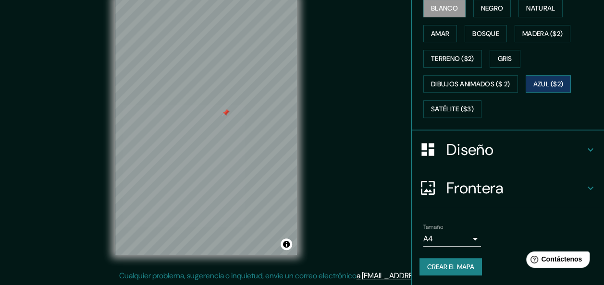 This screenshot has height=285, width=604. What do you see at coordinates (543, 34) in the screenshot?
I see `button: Madera ($2)` at bounding box center [543, 34].